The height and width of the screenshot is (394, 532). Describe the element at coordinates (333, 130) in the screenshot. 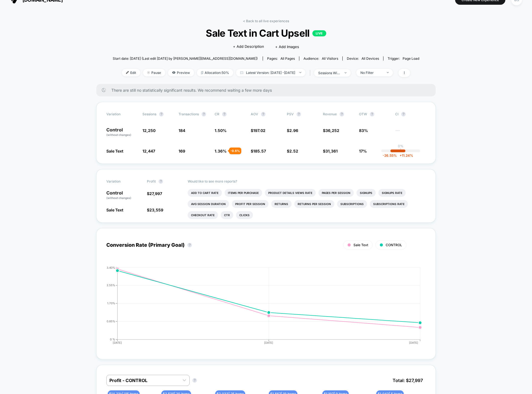

I see `span: 36,252` at that location.